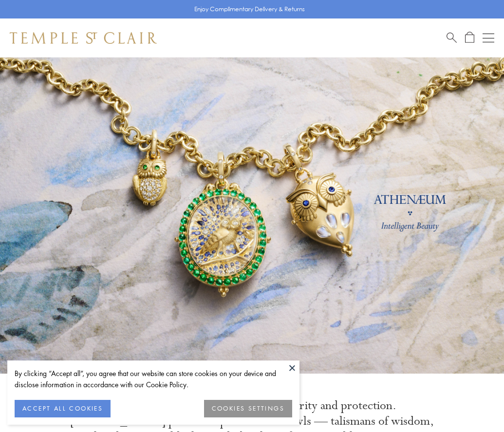  I want to click on p: Enjoy Complimentary Delivery & Returns, so click(249, 9).